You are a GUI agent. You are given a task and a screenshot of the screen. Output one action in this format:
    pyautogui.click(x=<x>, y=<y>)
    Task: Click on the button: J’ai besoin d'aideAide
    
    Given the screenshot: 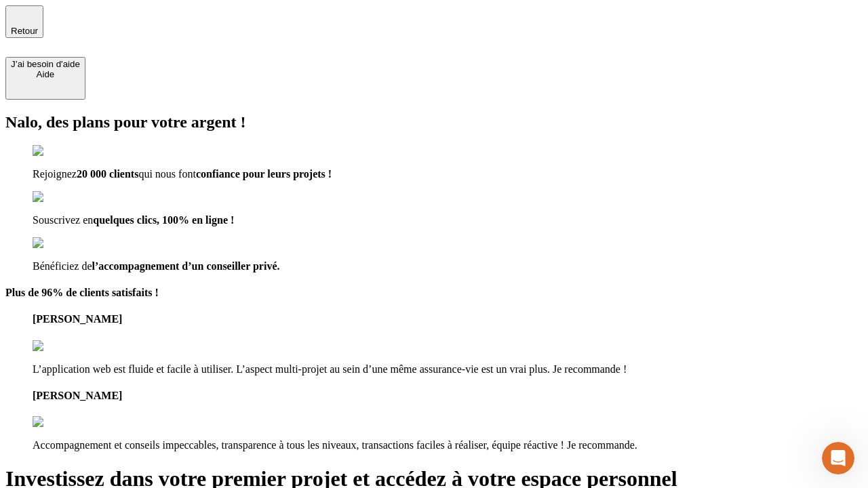 What is the action you would take?
    pyautogui.click(x=45, y=78)
    